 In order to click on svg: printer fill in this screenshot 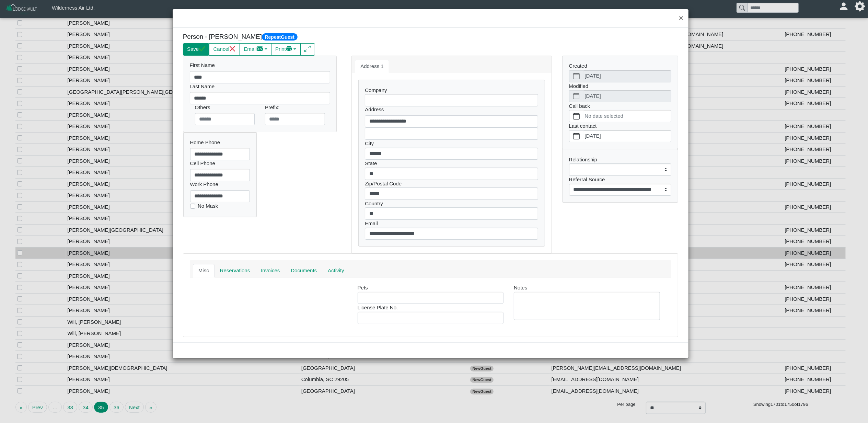, I will do `click(289, 49)`.